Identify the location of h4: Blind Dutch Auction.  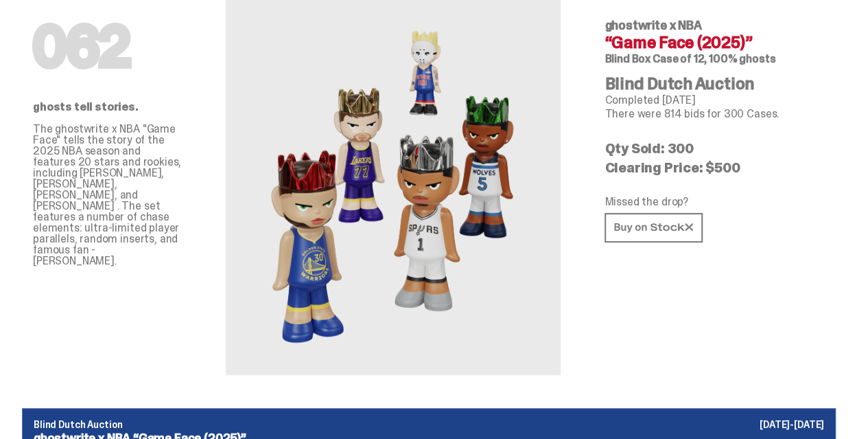
(715, 84).